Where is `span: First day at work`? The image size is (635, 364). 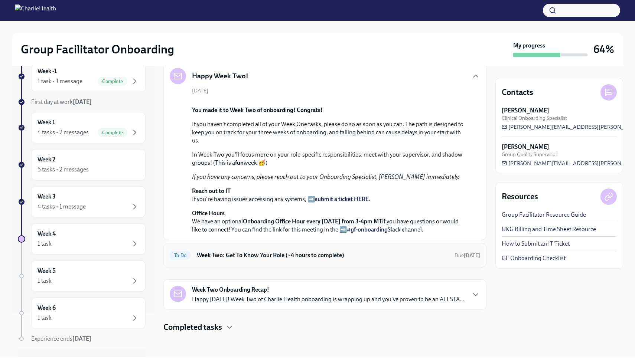
span: First day at work is located at coordinates (61, 102).